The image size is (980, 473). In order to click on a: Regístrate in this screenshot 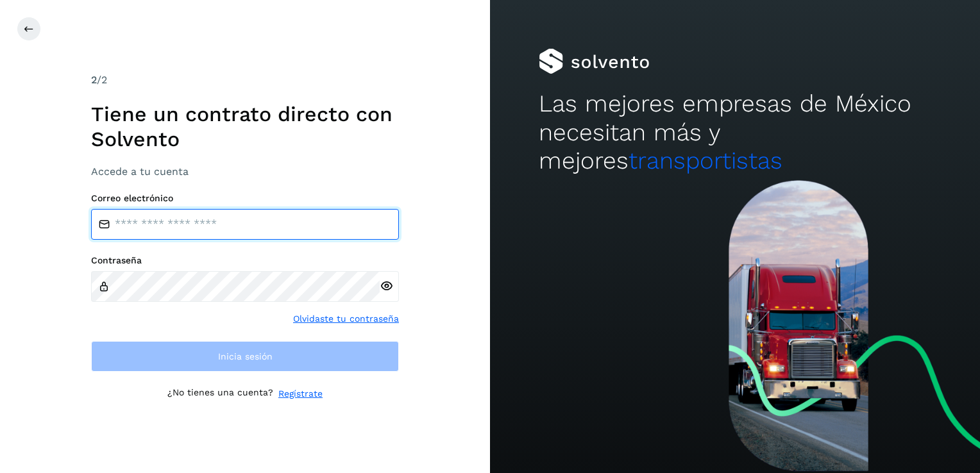, I will do `click(300, 394)`.